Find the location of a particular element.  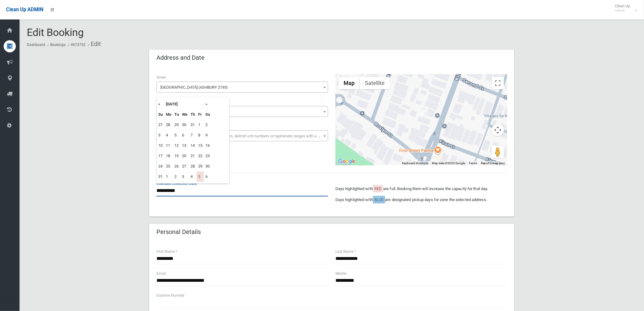

th: Mo is located at coordinates (168, 114).